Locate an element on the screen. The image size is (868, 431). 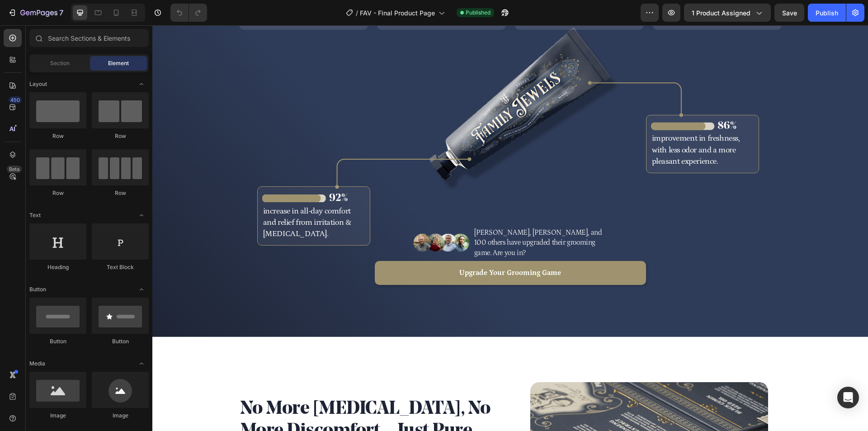
img: gempages_553254448210641727-50d5c3de-1575-4093-a29b-4eaf6dcf3154.svg is located at coordinates (153, 173).